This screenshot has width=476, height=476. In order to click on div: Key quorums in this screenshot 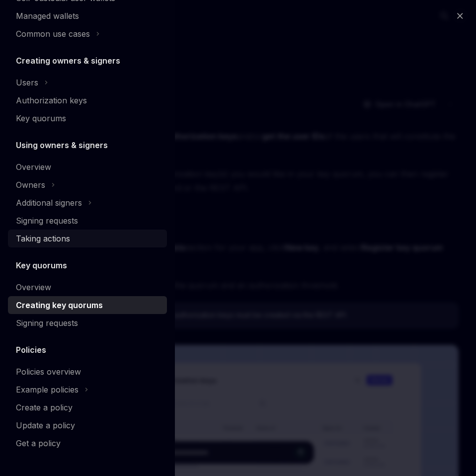, I will do `click(40, 118)`.